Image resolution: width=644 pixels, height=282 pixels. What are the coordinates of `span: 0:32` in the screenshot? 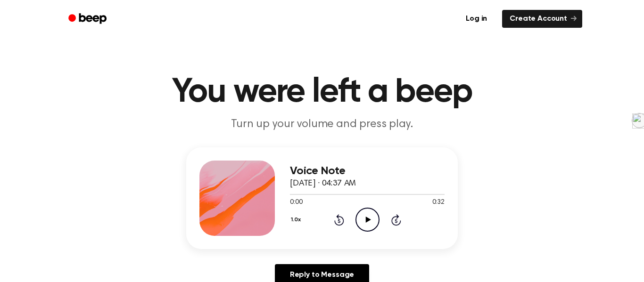 It's located at (438, 202).